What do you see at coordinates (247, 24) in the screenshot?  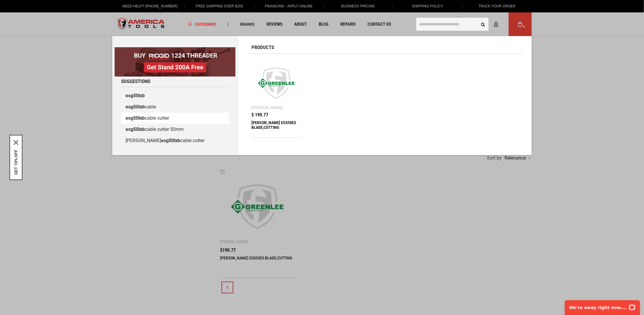 I see `span: Brands` at bounding box center [247, 24].